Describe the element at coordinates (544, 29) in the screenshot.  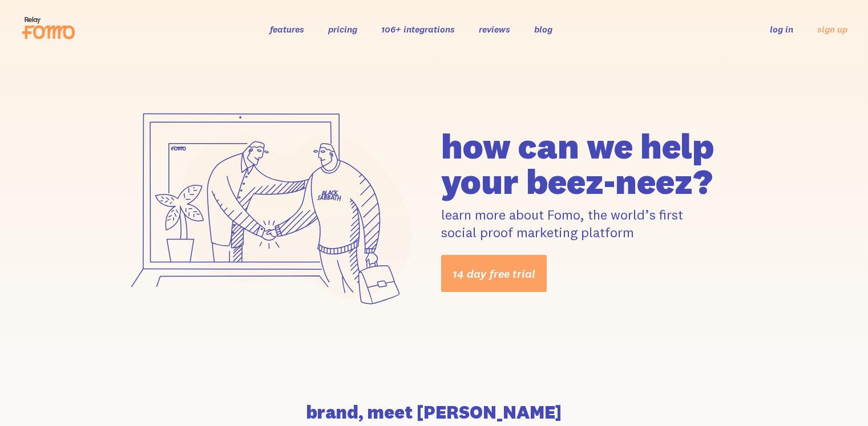
I see `a: blog` at that location.